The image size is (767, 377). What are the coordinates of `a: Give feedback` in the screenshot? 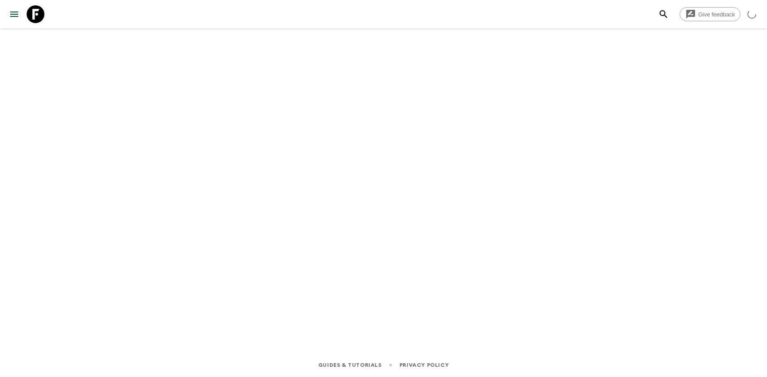 It's located at (710, 14).